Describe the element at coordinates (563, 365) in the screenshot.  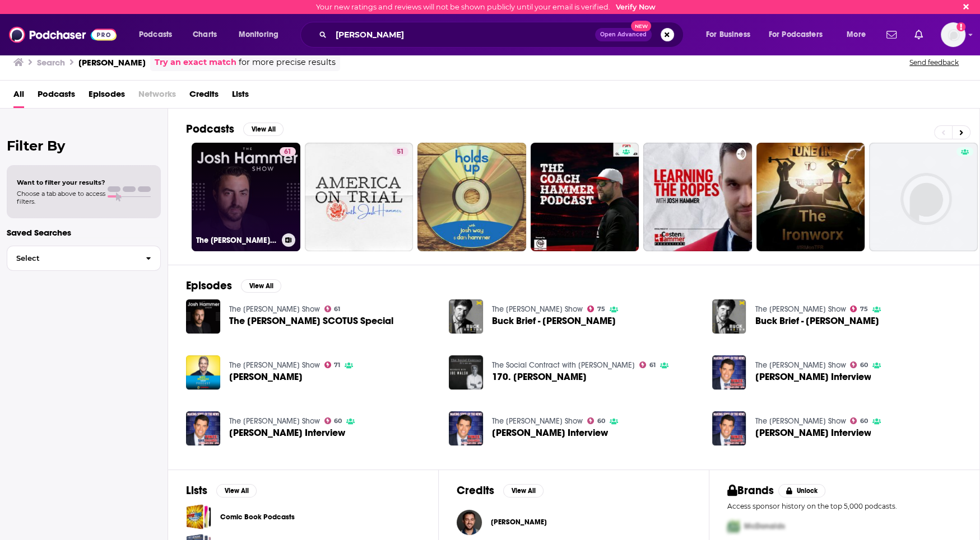
I see `a: The Social Contract with Joe Walsh` at that location.